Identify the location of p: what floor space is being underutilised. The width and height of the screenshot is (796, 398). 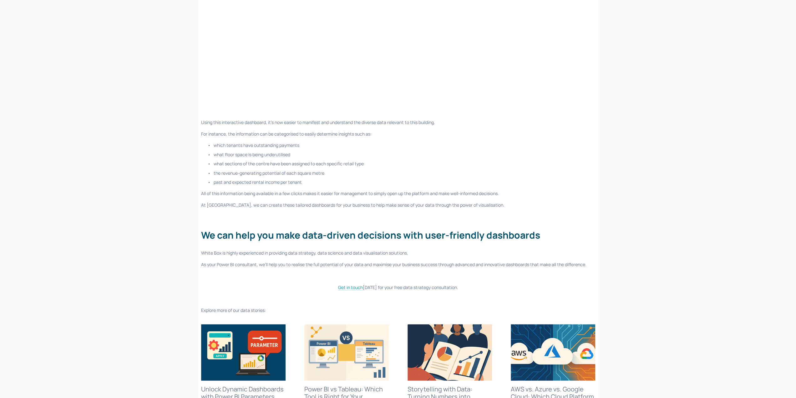
(404, 154).